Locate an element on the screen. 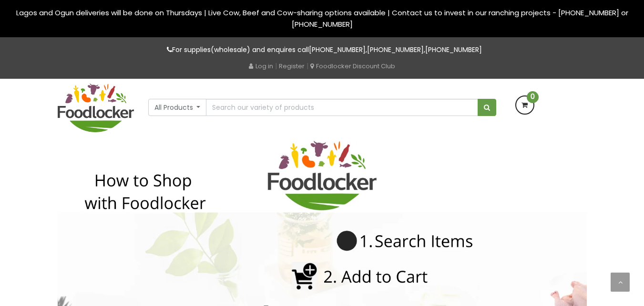  button: All Products is located at coordinates (177, 108).